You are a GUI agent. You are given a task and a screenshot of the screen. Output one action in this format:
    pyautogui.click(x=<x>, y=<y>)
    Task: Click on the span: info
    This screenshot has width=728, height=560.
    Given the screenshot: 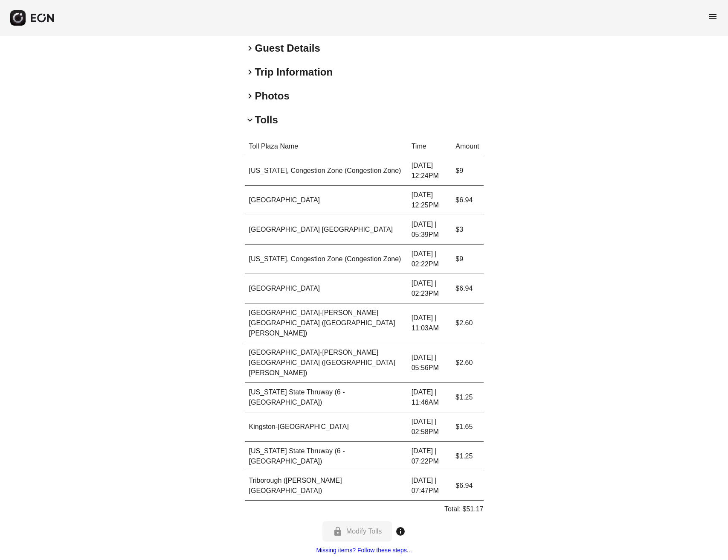 What is the action you would take?
    pyautogui.click(x=400, y=532)
    